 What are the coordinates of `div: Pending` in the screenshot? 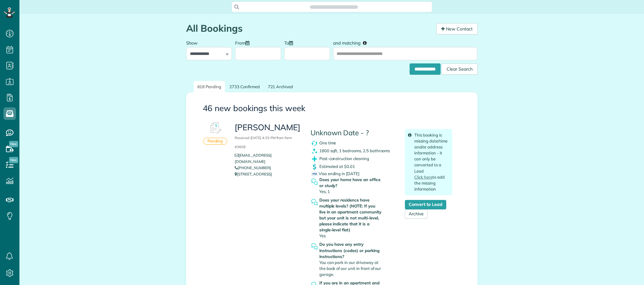 It's located at (216, 141).